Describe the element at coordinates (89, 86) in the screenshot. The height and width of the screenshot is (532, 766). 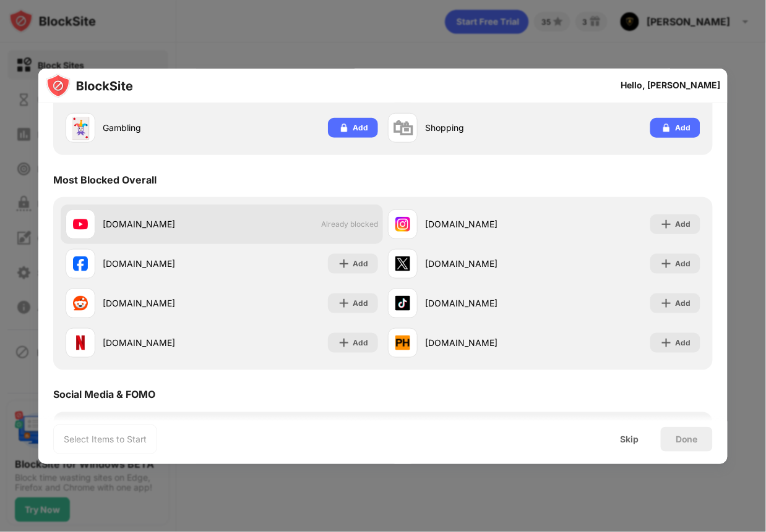
I see `img: logo-blocksite.svg` at that location.